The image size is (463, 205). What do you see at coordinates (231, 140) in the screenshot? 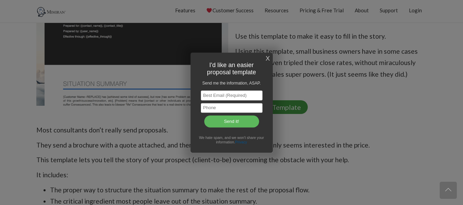
I see `div: We hate spam, and we won't share your information.` at bounding box center [231, 140].